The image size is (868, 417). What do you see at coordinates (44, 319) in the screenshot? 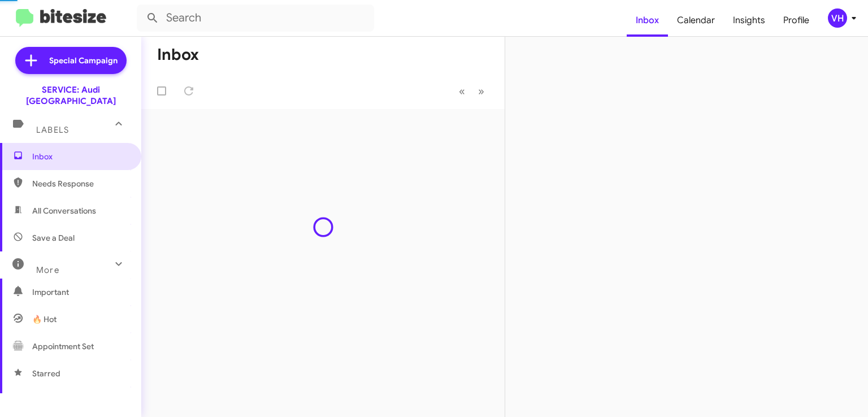
I see `span: 🔥 Hot` at bounding box center [44, 319].